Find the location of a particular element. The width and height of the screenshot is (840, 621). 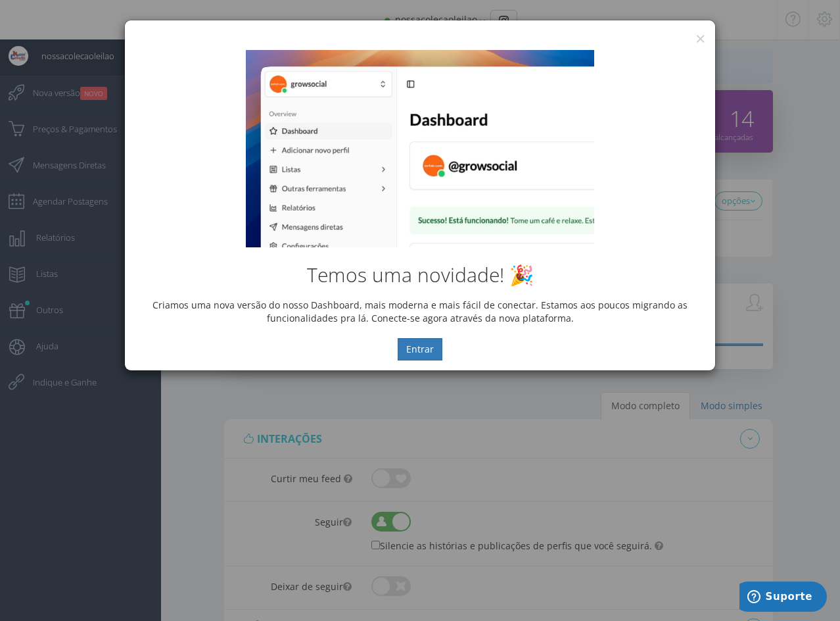

span: Suporte is located at coordinates (49, 15).